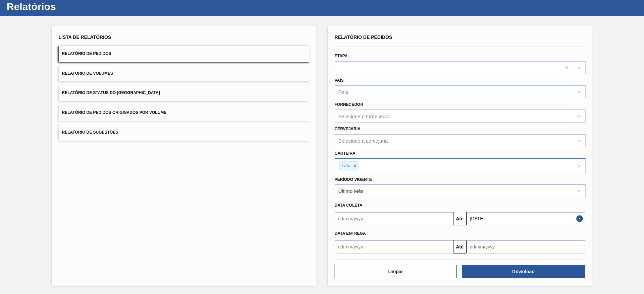 This screenshot has height=294, width=644. Describe the element at coordinates (351, 191) in the screenshot. I see `div: Último Mês` at that location.